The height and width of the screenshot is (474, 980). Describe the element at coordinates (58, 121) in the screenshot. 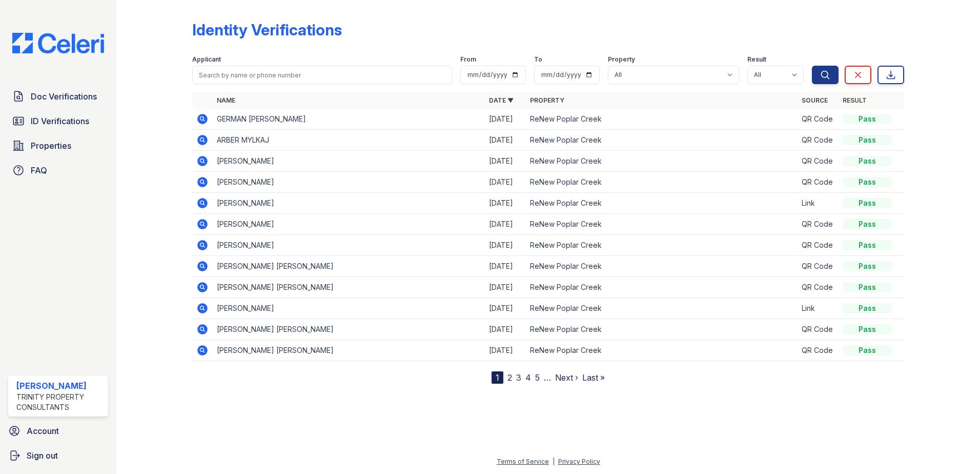

I see `a: ID Verifications` at that location.